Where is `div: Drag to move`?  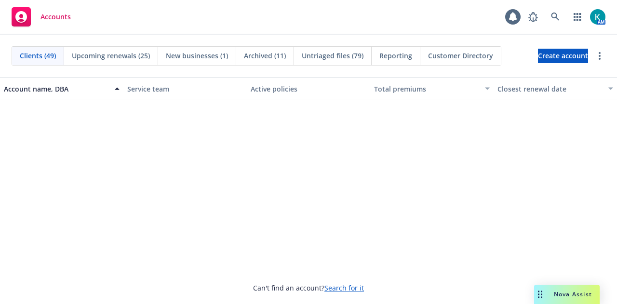 div: Drag to move is located at coordinates (540, 295).